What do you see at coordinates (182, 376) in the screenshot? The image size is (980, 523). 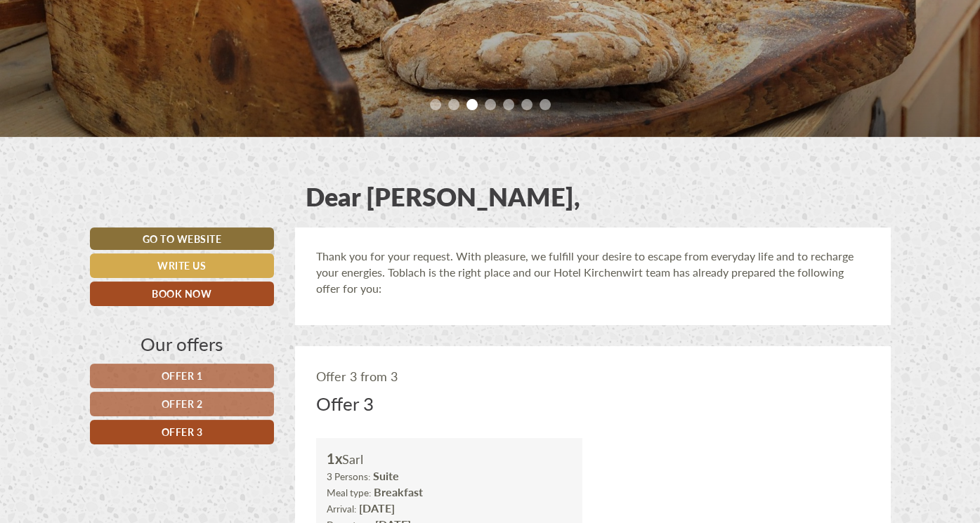 I see `span: Offer 1` at bounding box center [182, 376].